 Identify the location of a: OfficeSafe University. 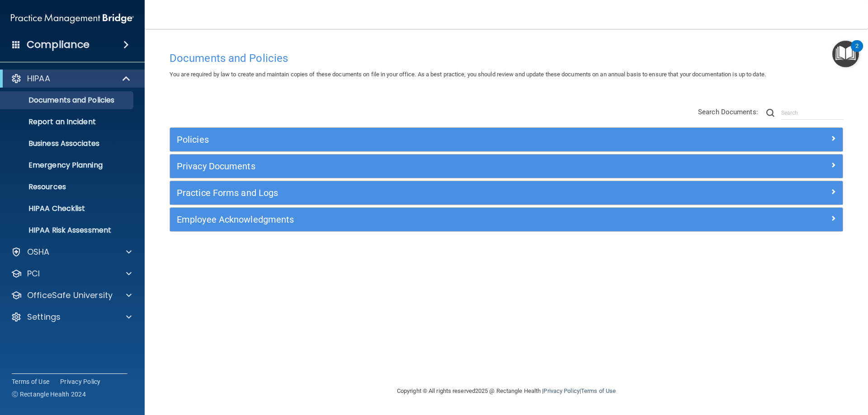
(71, 295).